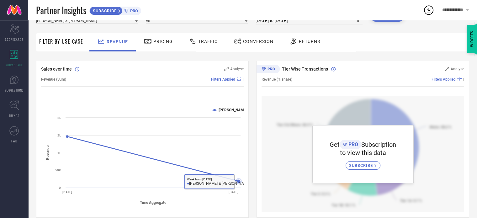 Image resolution: width=477 pixels, height=218 pixels. What do you see at coordinates (61, 41) in the screenshot?
I see `span: Filter By Use-Case` at bounding box center [61, 41].